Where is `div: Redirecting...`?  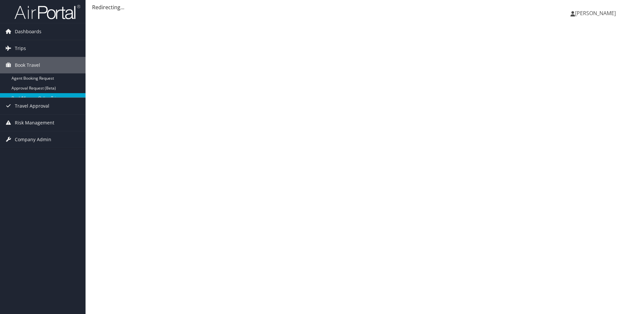
div: Redirecting... is located at coordinates (357, 7).